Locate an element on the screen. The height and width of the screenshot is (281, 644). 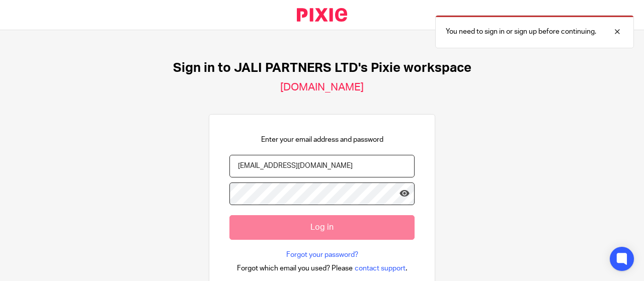
span: Forgot which email you used? Please is located at coordinates (295, 269).